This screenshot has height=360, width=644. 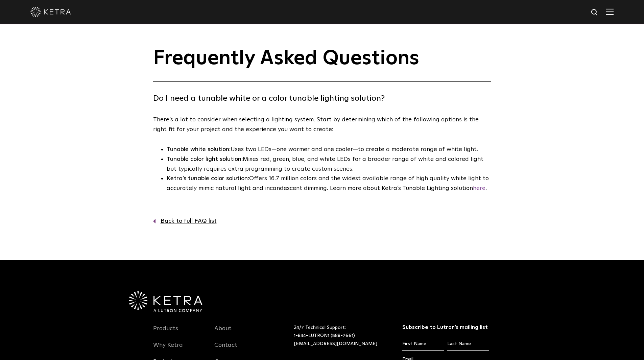 What do you see at coordinates (321, 125) in the screenshot?
I see `p: There’s a lot to consider when selecting a lighting system. Start by determining which of the fol...` at bounding box center [321, 125].